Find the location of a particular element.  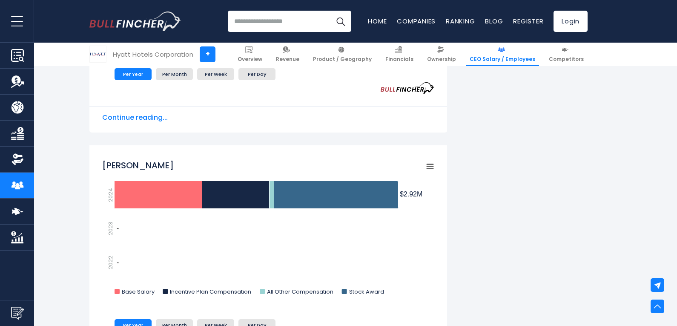

a: Revenue is located at coordinates (287, 54).